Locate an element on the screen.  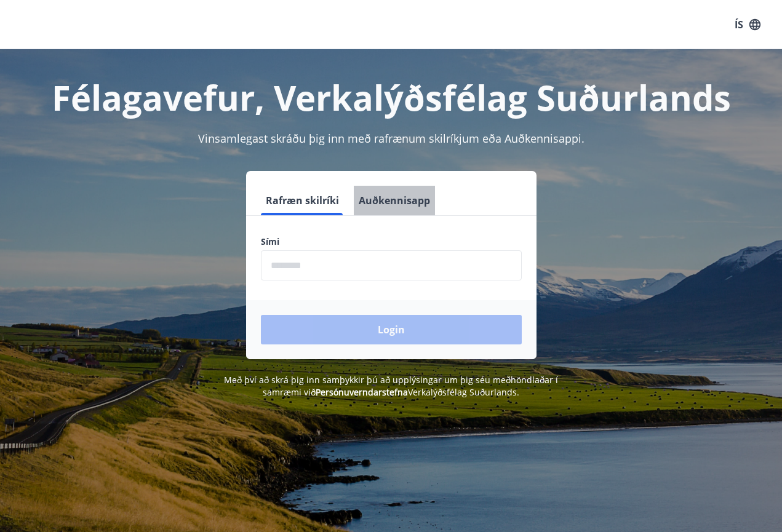
label: Sími is located at coordinates (391, 242).